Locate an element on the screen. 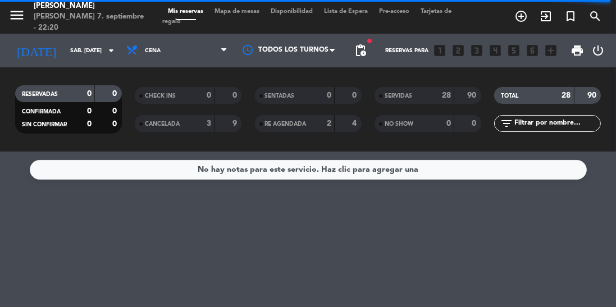 This screenshot has height=307, width=616. span: SIN CONFIRMAR is located at coordinates (44, 125).